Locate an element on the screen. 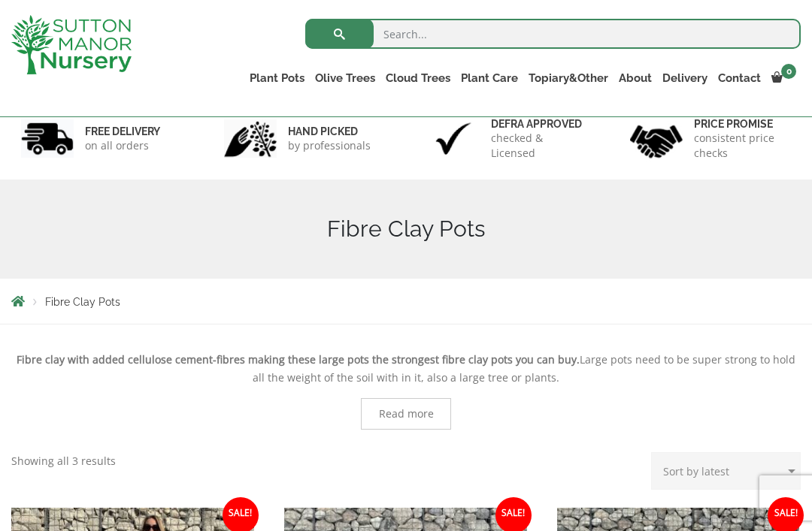 The height and width of the screenshot is (531, 812). img: 3.jpg is located at coordinates (453, 138).